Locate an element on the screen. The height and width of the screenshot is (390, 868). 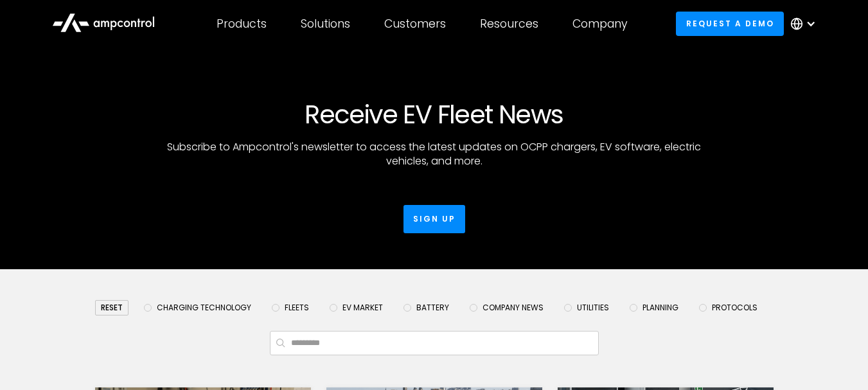
a: Sign up is located at coordinates (434, 219).